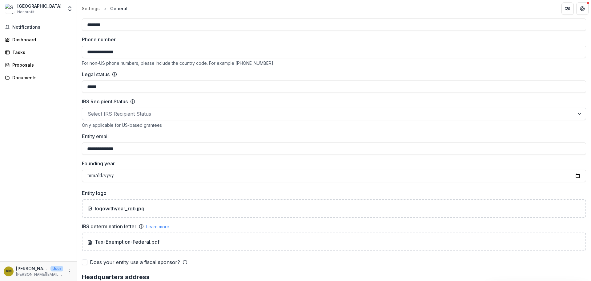 This screenshot has height=281, width=591. I want to click on label: IRS Recipient Status, so click(105, 101).